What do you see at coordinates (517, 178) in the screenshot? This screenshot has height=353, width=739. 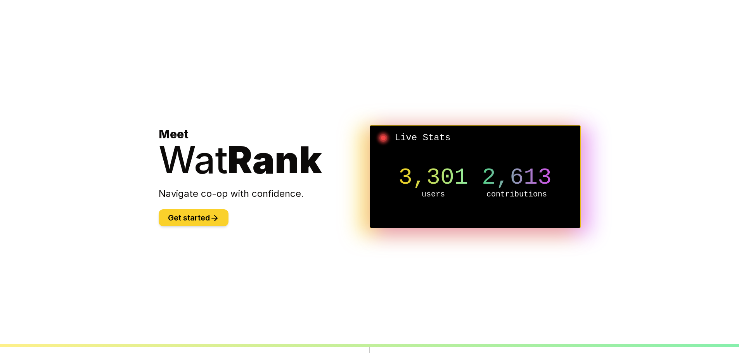 I see `p: 2,613` at bounding box center [517, 178].